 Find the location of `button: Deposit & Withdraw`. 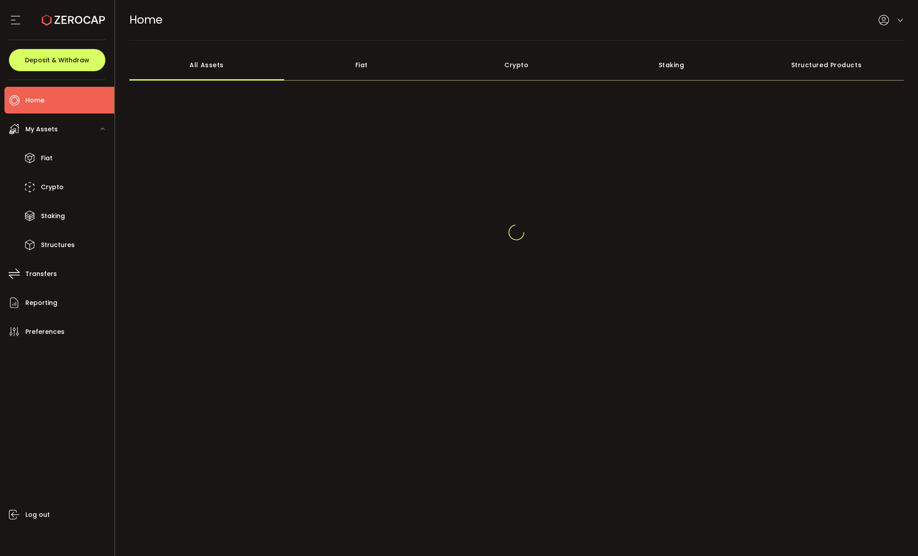

button: Deposit & Withdraw is located at coordinates (57, 60).